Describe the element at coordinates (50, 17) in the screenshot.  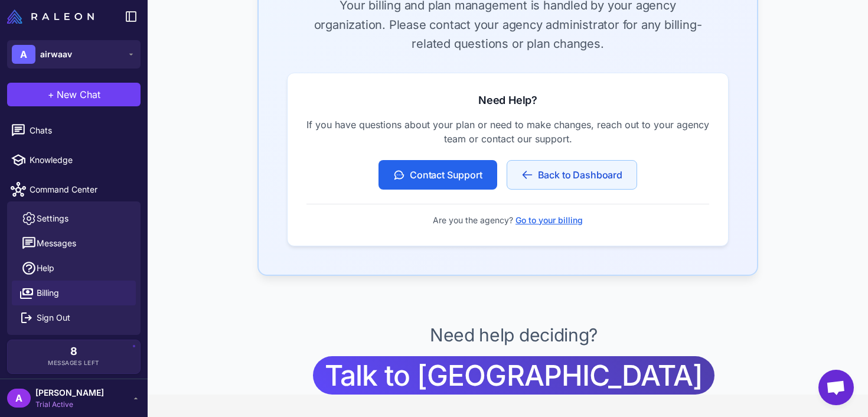
I see `img: Raleon Logo` at that location.